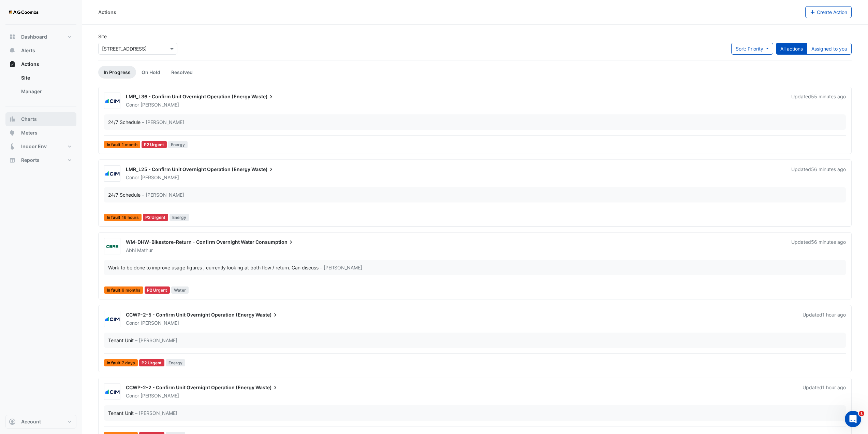 The width and height of the screenshot is (868, 434). I want to click on span: Alerts, so click(28, 51).